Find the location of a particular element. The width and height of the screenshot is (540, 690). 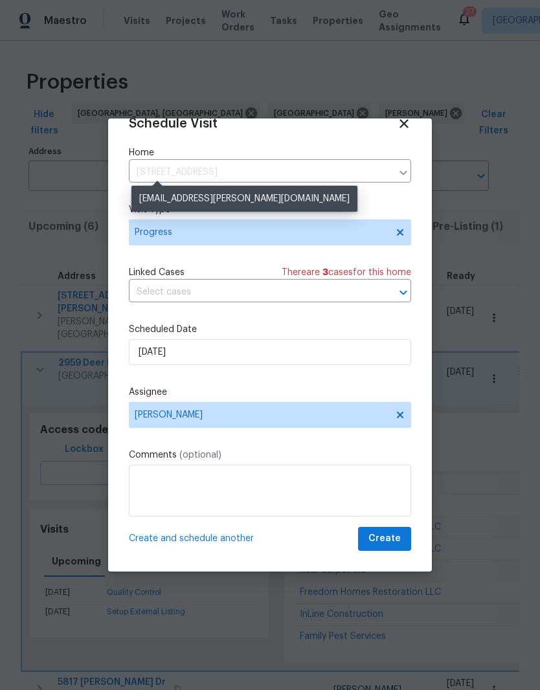

input: Select cases is located at coordinates (252, 292).